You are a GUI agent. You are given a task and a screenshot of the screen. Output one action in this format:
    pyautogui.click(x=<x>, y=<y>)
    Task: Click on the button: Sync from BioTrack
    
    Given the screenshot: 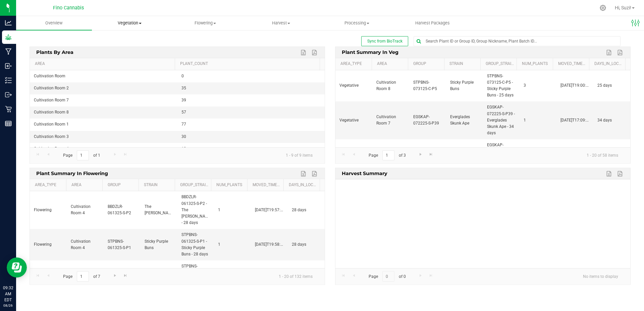 What is the action you would take?
    pyautogui.click(x=384, y=41)
    